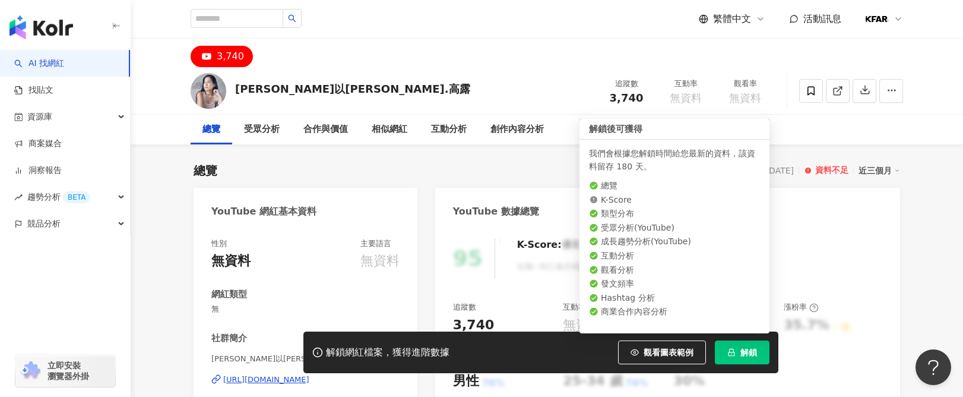 The image size is (963, 397). Describe the element at coordinates (675, 242) in the screenshot. I see `li: 成長趨勢分析 ( YouTube )` at that location.